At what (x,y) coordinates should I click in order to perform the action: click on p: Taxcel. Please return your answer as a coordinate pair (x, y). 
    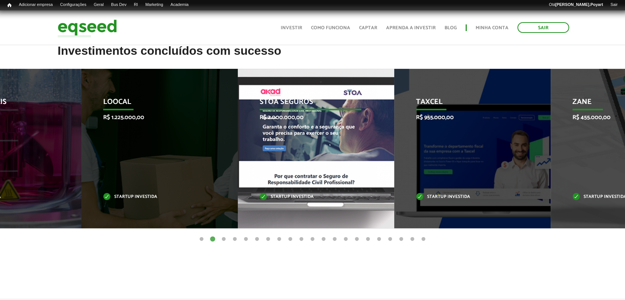
    Looking at the image, I should click on (466, 104).